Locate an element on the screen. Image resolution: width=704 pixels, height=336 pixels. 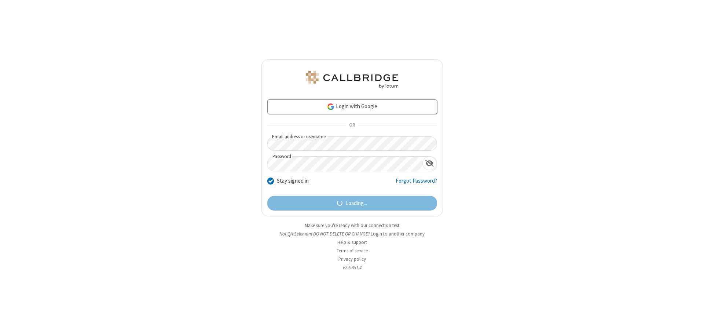
a: Privacy policy is located at coordinates (352, 259).